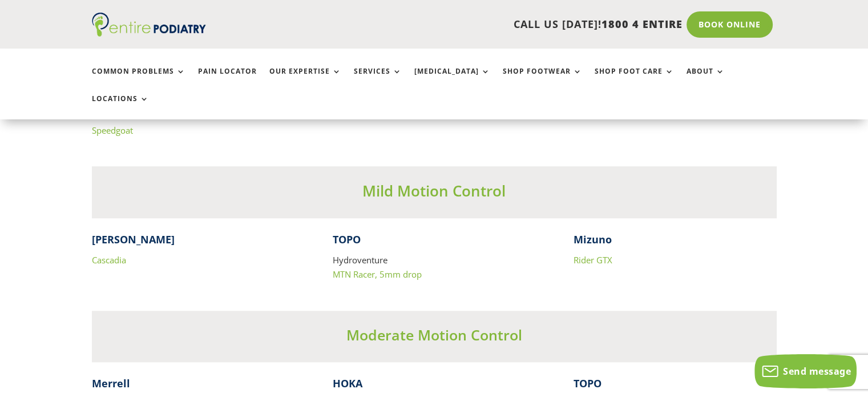  What do you see at coordinates (435, 194) in the screenshot?
I see `h3: Mild Motion Control` at bounding box center [435, 194].